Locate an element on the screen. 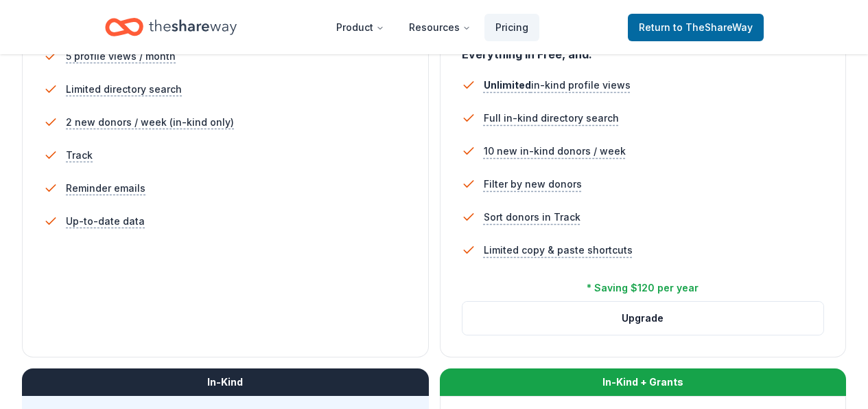 The height and width of the screenshot is (409, 868). nav: Main is located at coordinates (433, 27).